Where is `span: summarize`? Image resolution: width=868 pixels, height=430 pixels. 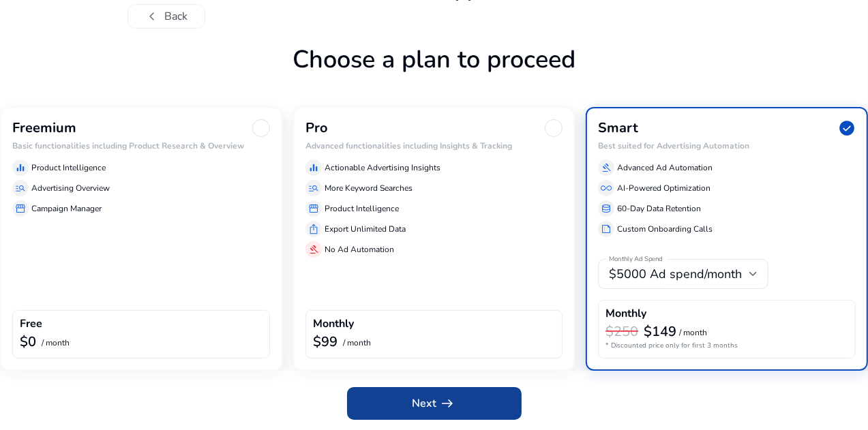
span: summarize is located at coordinates (606, 229).